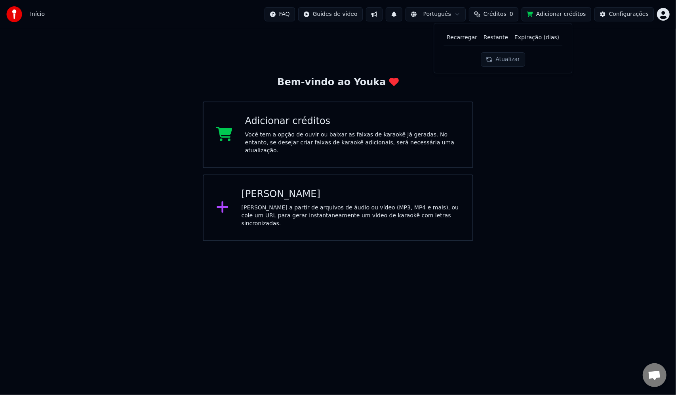 Image resolution: width=676 pixels, height=395 pixels. What do you see at coordinates (557, 14) in the screenshot?
I see `button: Adicionar créditos` at bounding box center [557, 14].